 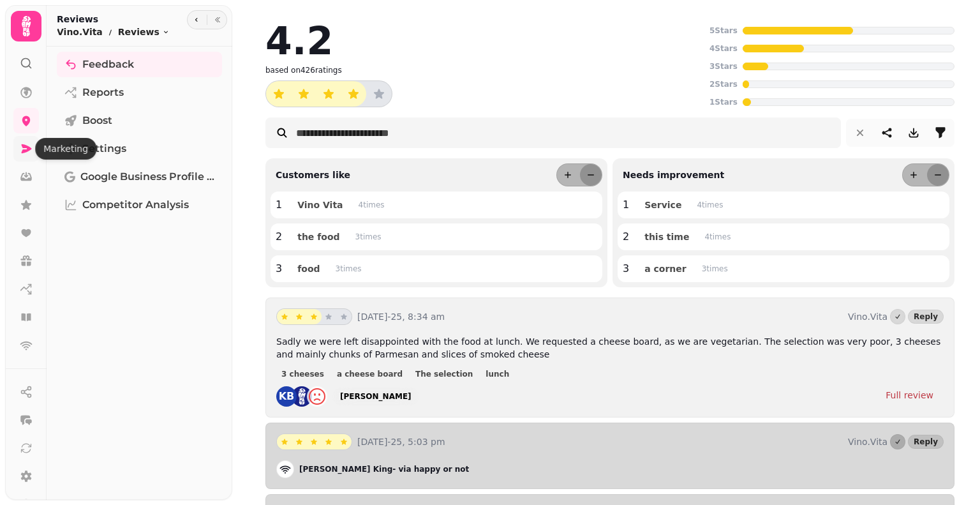 What do you see at coordinates (139, 149) in the screenshot?
I see `a: Settings` at bounding box center [139, 149].